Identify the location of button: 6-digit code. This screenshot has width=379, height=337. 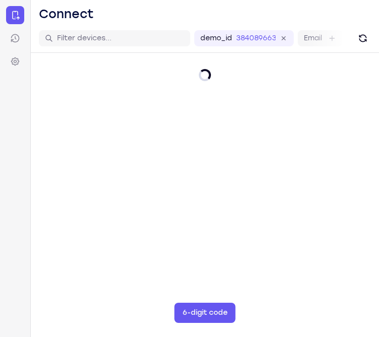
(205, 313).